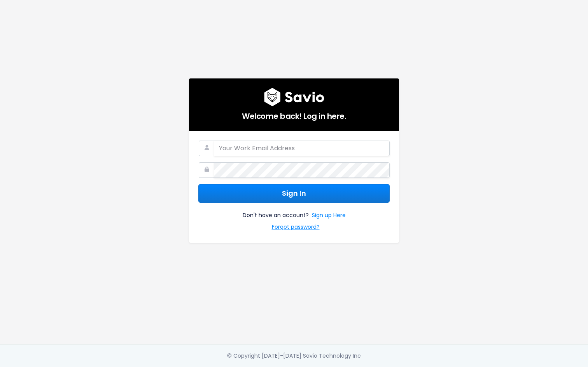 This screenshot has width=588, height=367. I want to click on button: Sign In, so click(294, 193).